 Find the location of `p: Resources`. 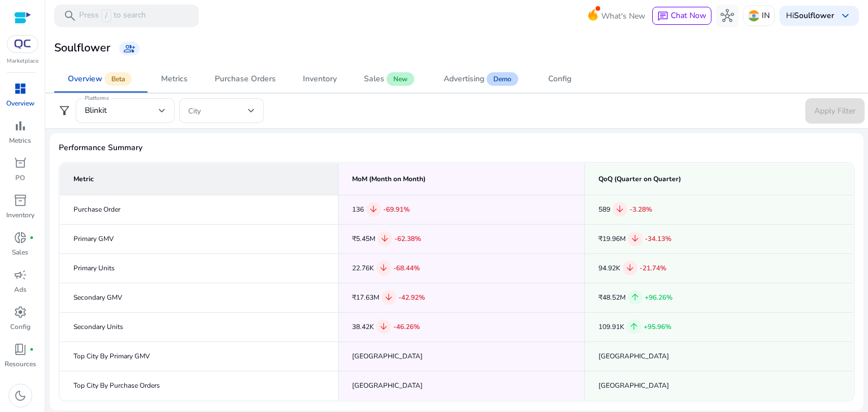

p: Resources is located at coordinates (20, 364).